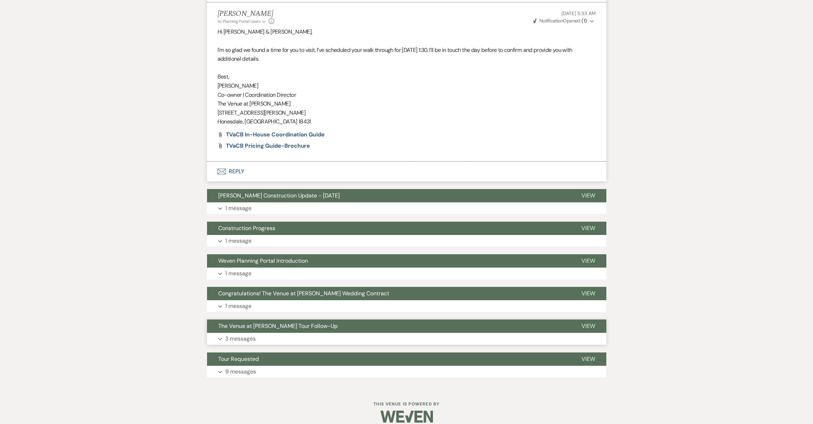  What do you see at coordinates (240, 338) in the screenshot?
I see `p: 3 messages` at bounding box center [240, 338].